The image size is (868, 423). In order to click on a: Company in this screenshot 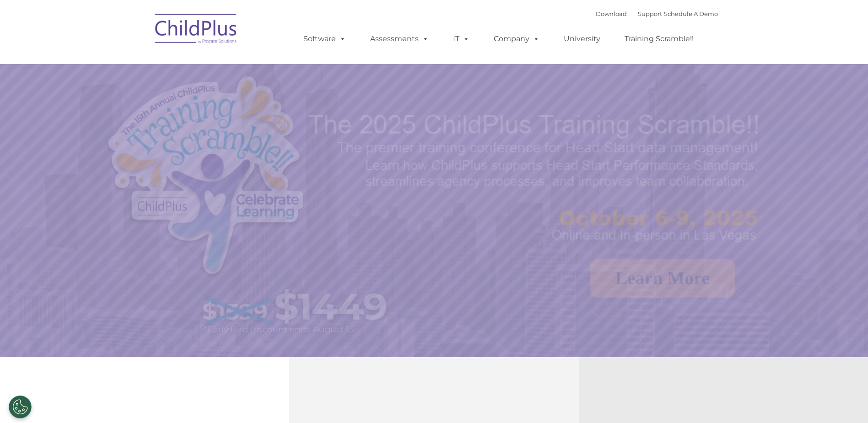, I will do `click(517, 39)`.